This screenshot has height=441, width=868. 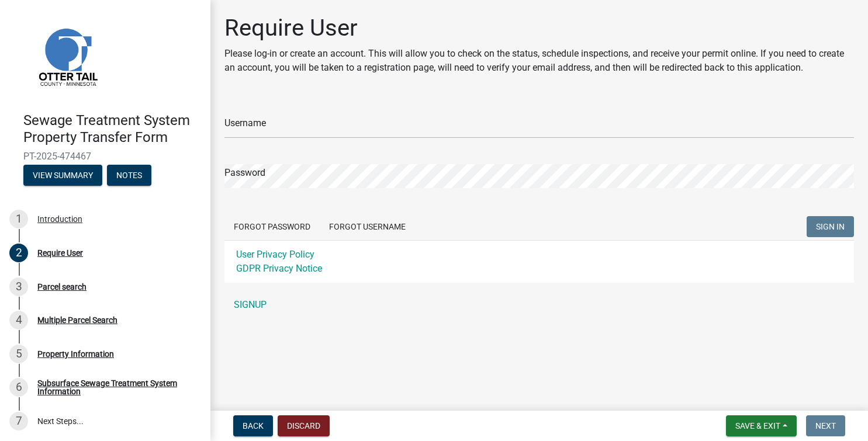 I want to click on a: SIGNUP, so click(x=539, y=305).